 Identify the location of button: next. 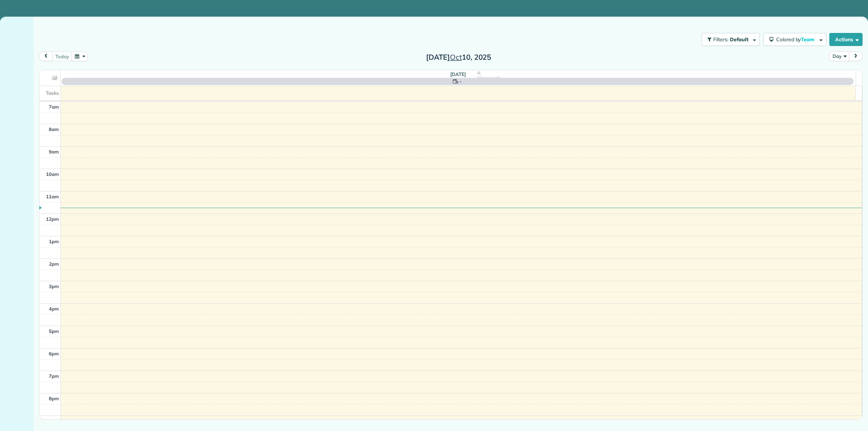
(856, 56).